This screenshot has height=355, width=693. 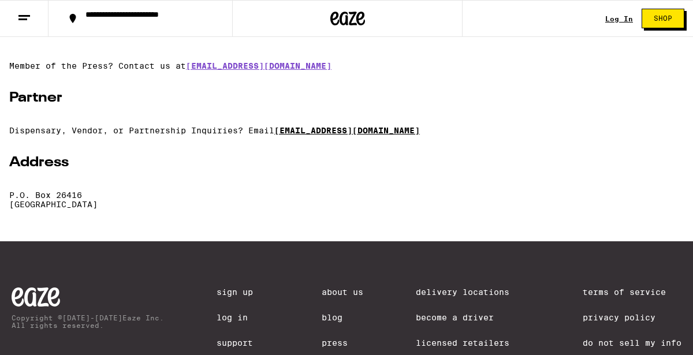 I want to click on a: Privacy Policy, so click(x=631, y=317).